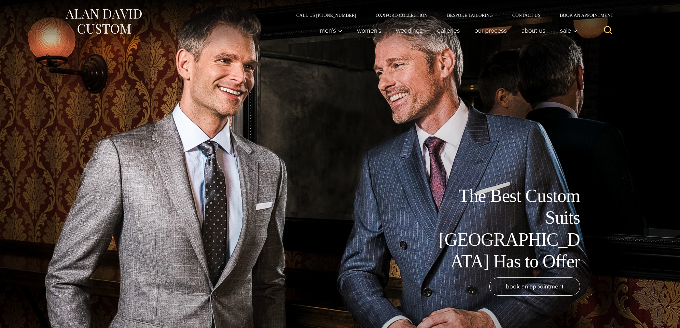  Describe the element at coordinates (535, 287) in the screenshot. I see `a: book an appointment` at that location.